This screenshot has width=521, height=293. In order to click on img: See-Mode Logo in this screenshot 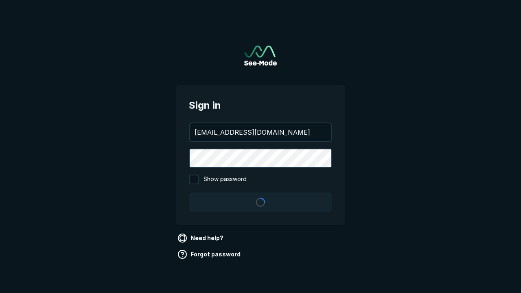, I will do `click(261, 55)`.